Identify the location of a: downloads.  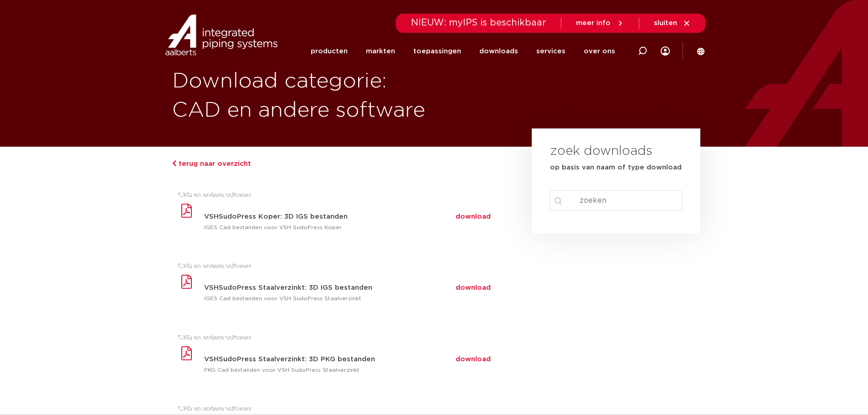
(498, 51).